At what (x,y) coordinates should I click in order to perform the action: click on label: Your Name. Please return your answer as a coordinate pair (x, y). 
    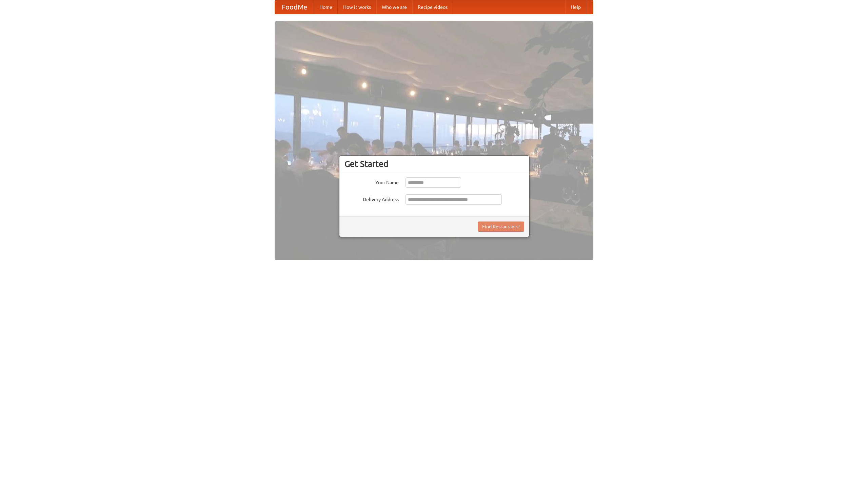
    Looking at the image, I should click on (371, 182).